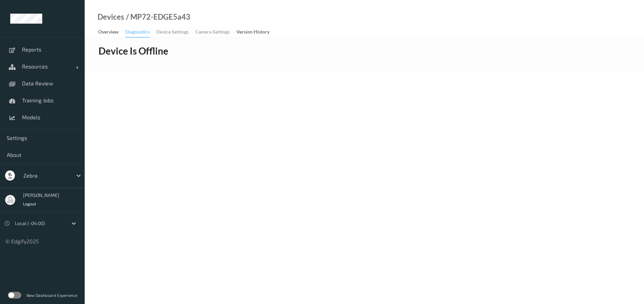 Image resolution: width=644 pixels, height=304 pixels. I want to click on a: Version History, so click(256, 32).